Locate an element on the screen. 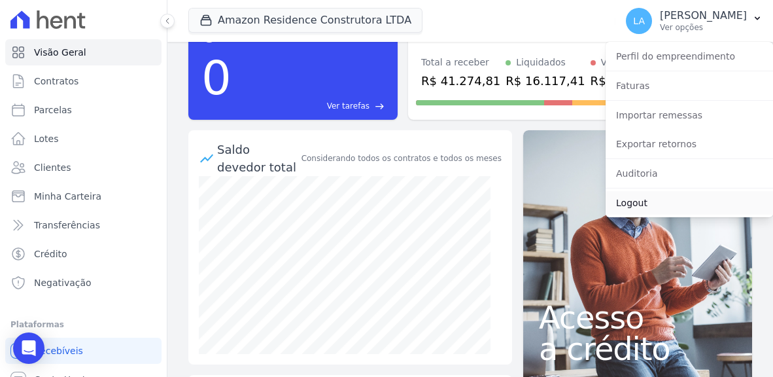  div: 0 is located at coordinates (216, 78).